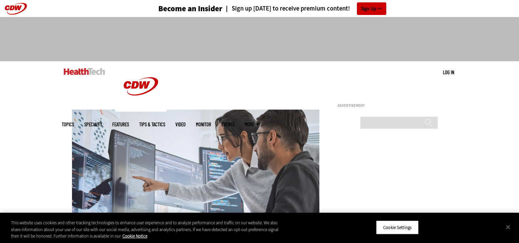  I want to click on a: Sign Up, so click(371, 9).